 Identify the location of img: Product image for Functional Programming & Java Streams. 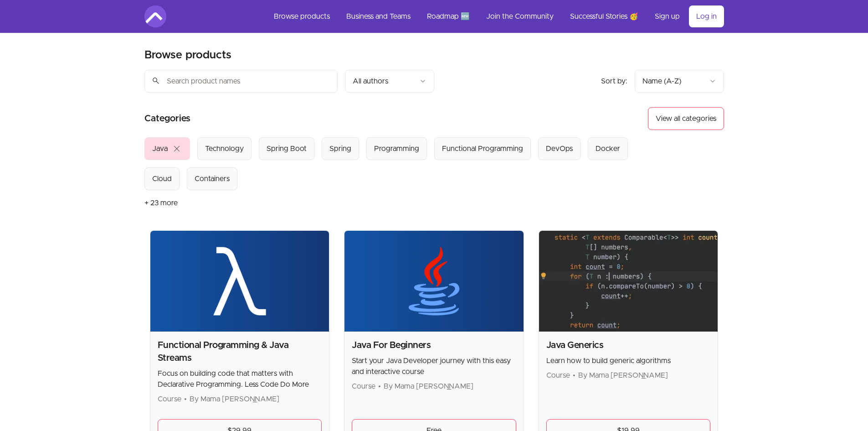
(240, 281).